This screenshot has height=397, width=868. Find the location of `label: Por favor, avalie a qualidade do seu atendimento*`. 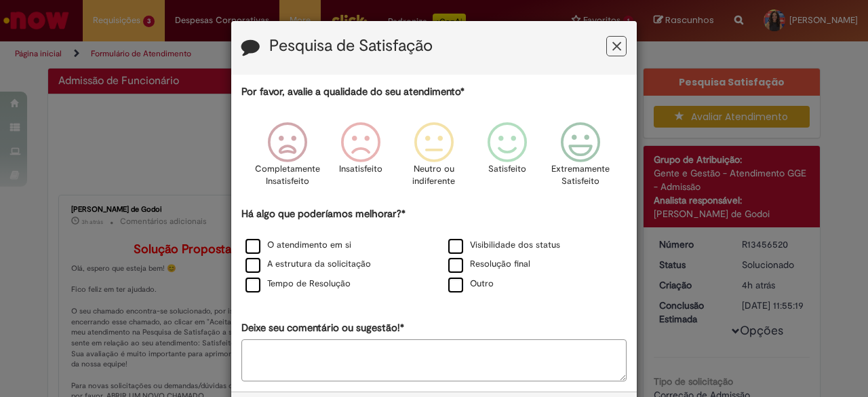

label: Por favor, avalie a qualidade do seu atendimento* is located at coordinates (353, 91).